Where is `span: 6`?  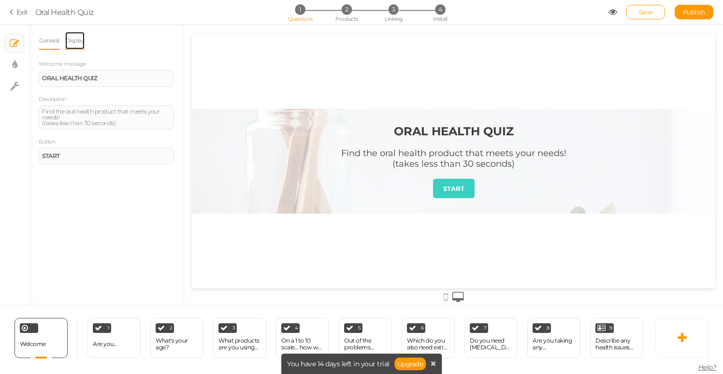 span: 6 is located at coordinates (422, 328).